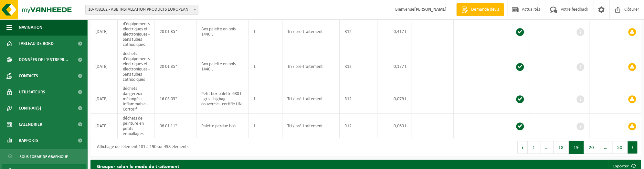 The image size is (644, 169). Describe the element at coordinates (223, 99) in the screenshot. I see `td: Petit box palette 680 L - gris - bigbag - couvercle - certifié UN` at that location.